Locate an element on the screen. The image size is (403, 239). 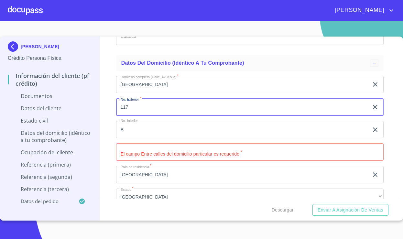
button: account of current user is located at coordinates (362, 10).